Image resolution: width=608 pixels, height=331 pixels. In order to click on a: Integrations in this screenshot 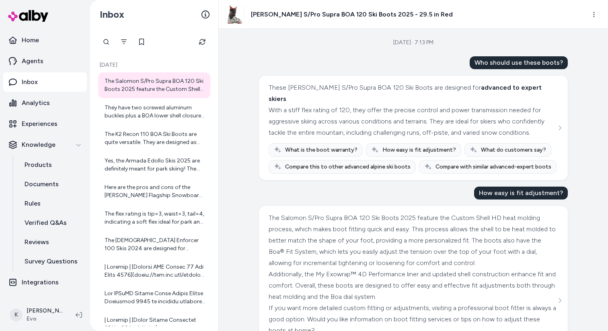, I will do `click(45, 282)`.